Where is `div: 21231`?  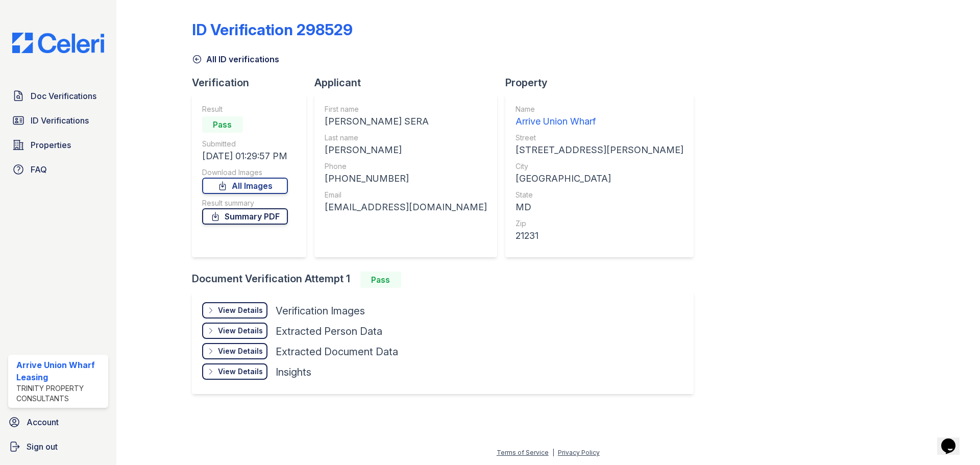
div: 21231 is located at coordinates (599, 236).